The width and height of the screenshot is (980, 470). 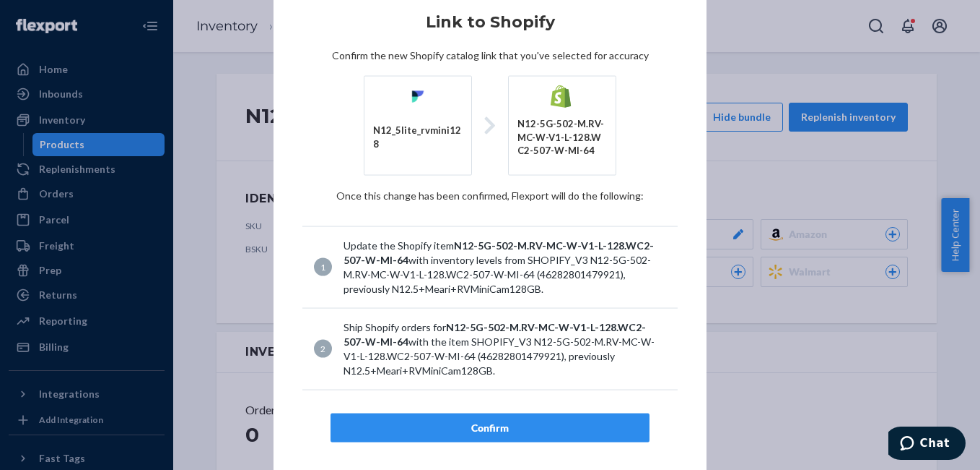 I want to click on p: Once this change has been confirmed, Flexport will do the following:, so click(x=490, y=195).